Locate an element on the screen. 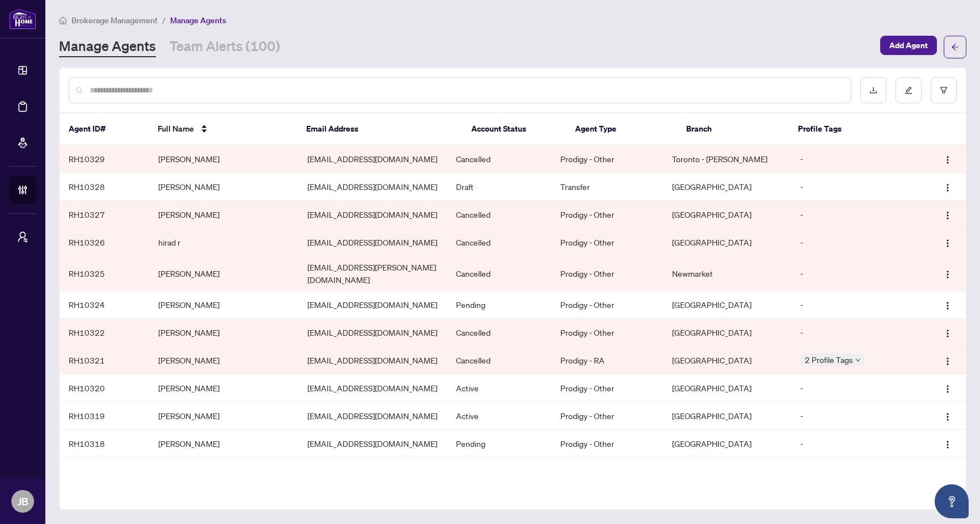 The width and height of the screenshot is (980, 524). th: Agent Type is located at coordinates (621, 130).